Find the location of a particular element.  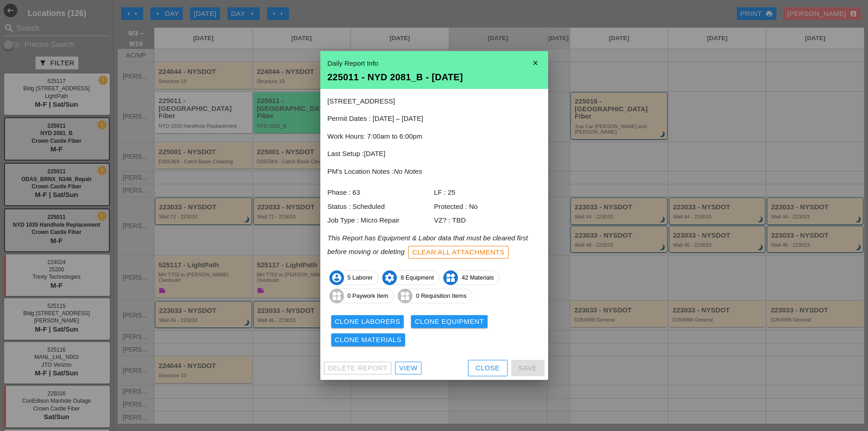

p: Work Hours: 7:00am to 6:00pm is located at coordinates (434, 136).